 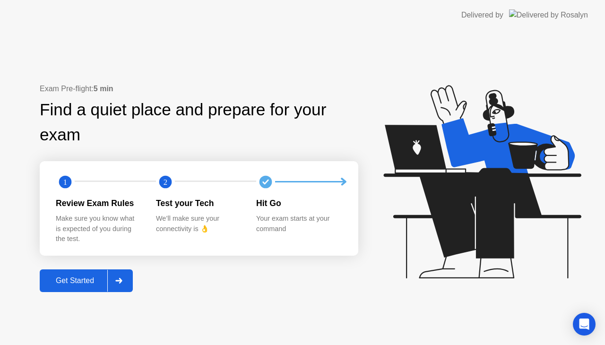 I want to click on button: Get Started, so click(x=86, y=281).